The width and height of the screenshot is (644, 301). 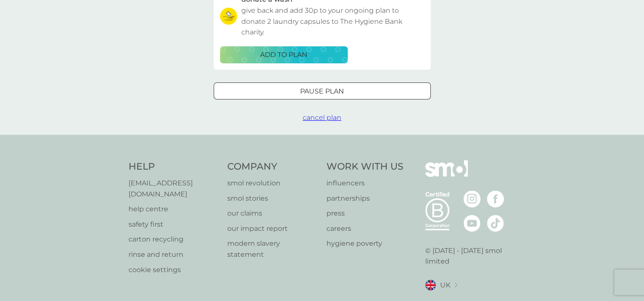 What do you see at coordinates (322, 91) in the screenshot?
I see `button: Pause plan` at bounding box center [322, 91].